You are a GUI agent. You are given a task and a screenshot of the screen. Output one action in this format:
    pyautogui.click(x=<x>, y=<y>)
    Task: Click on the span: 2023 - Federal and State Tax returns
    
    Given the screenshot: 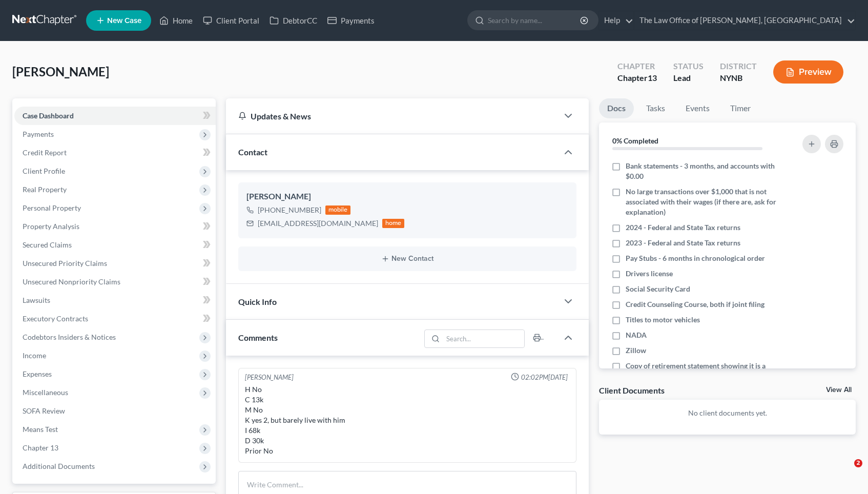 What is the action you would take?
    pyautogui.click(x=683, y=243)
    